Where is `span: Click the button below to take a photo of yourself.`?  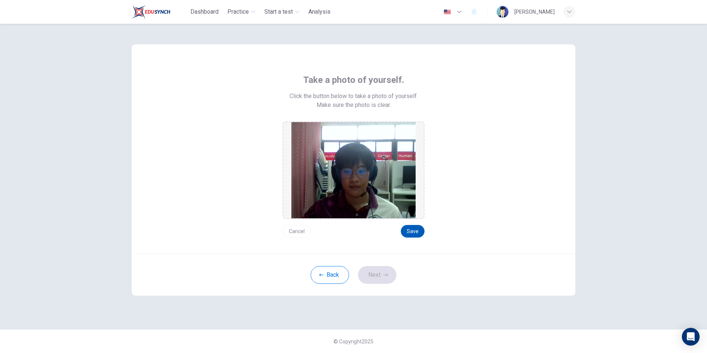
span: Click the button below to take a photo of yourself. is located at coordinates (353, 96).